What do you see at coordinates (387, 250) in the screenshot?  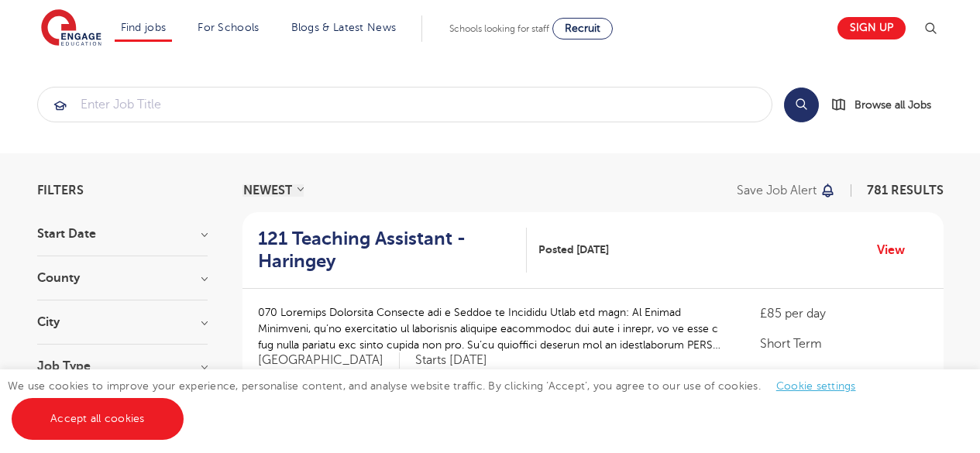 I see `h2: 121 Teaching Assistant - Haringey` at bounding box center [387, 250].